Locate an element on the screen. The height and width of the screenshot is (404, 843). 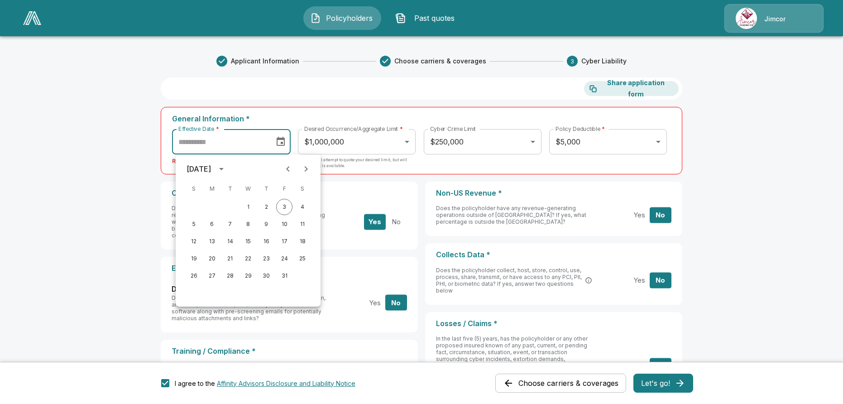
span: Cyber Liability is located at coordinates (604, 61).